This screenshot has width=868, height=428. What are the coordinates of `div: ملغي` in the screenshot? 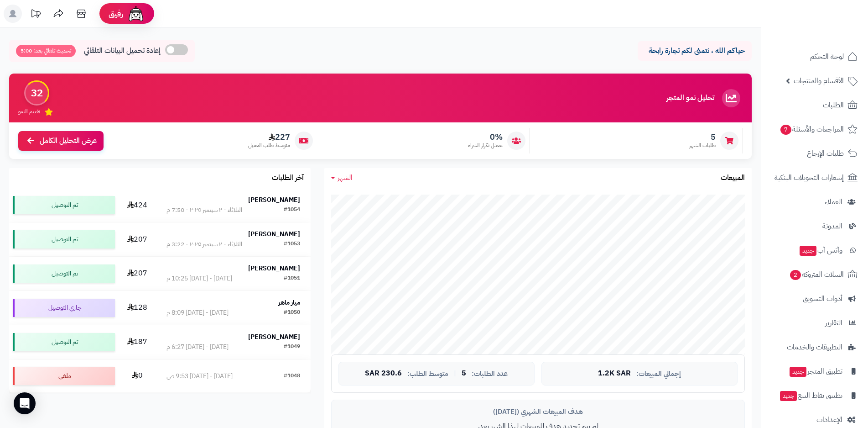 It's located at (64, 376).